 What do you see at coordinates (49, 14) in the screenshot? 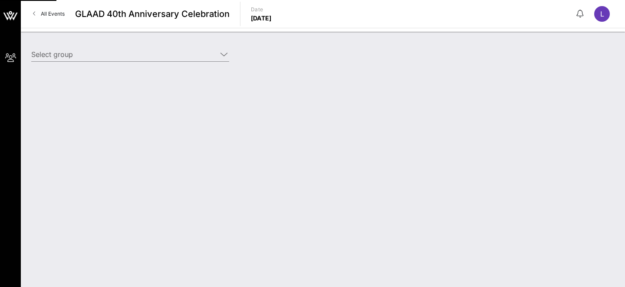
I see `a: All Events` at bounding box center [49, 14].